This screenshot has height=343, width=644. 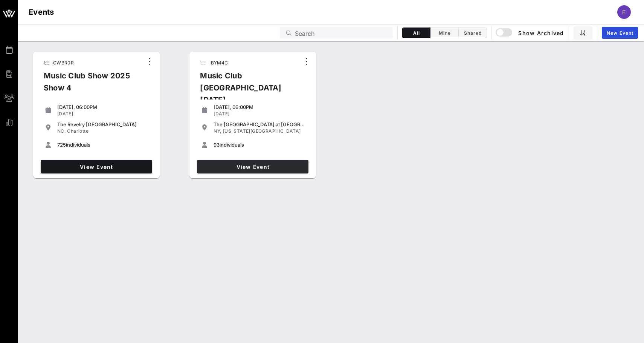 I want to click on span: Show Archived, so click(x=530, y=33).